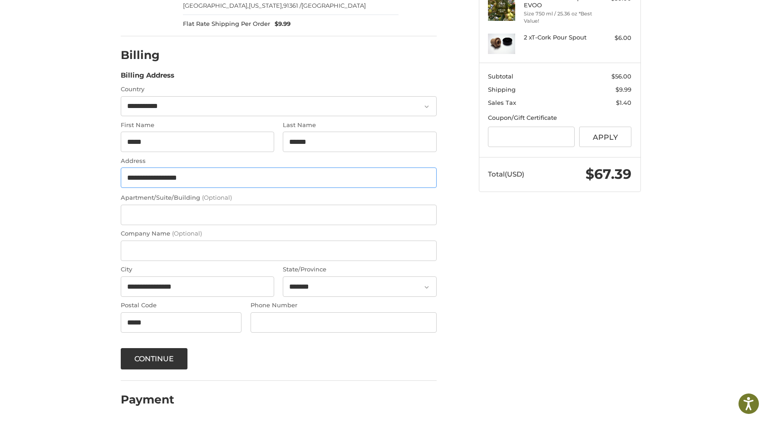  Describe the element at coordinates (58, 17) in the screenshot. I see `p: We're away right now. Please check back later!` at that location.